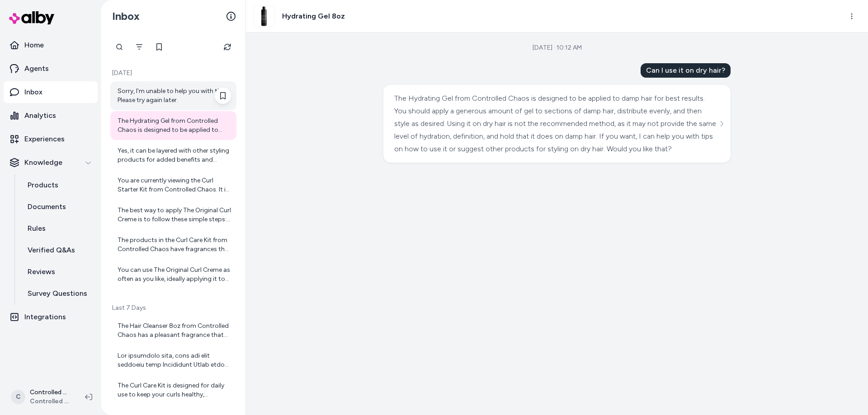 Image resolution: width=868 pixels, height=415 pixels. I want to click on div: Can I use it on dry hair?, so click(686, 70).